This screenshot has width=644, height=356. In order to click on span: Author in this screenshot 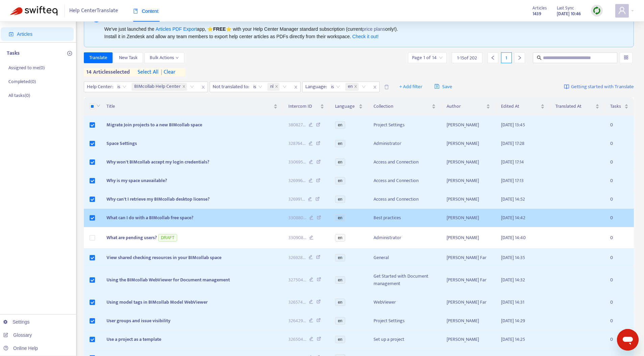, I will do `click(465, 106)`.